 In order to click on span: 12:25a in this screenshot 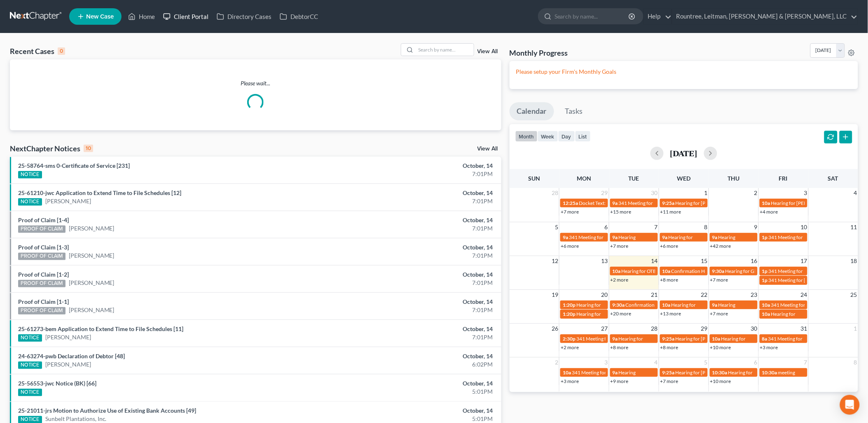, I will do `click(570, 203)`.